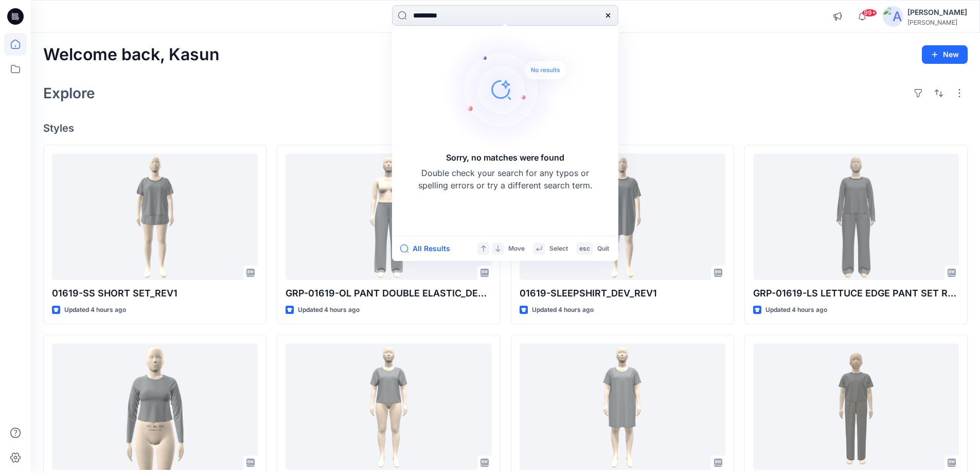 The width and height of the screenshot is (980, 473). I want to click on p: 01619-SLEEPSHIRT_DEV_REV1, so click(623, 294).